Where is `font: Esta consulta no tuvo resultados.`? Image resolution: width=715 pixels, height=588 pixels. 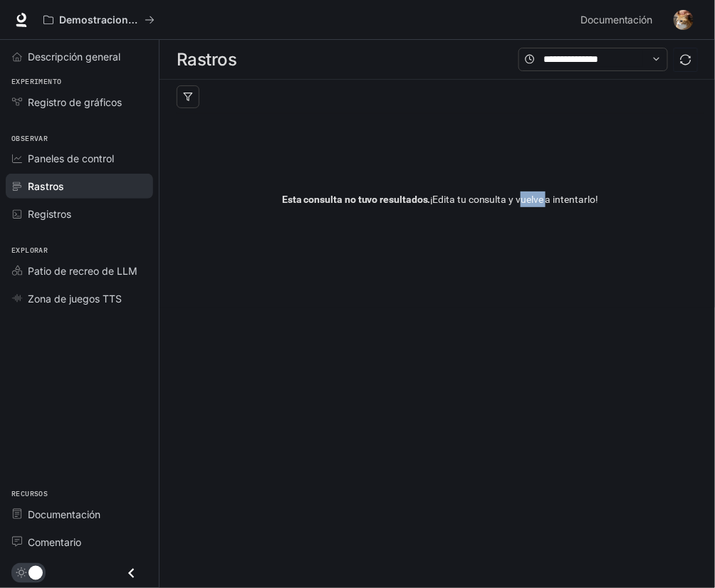 font: Esta consulta no tuvo resultados. is located at coordinates (356, 199).